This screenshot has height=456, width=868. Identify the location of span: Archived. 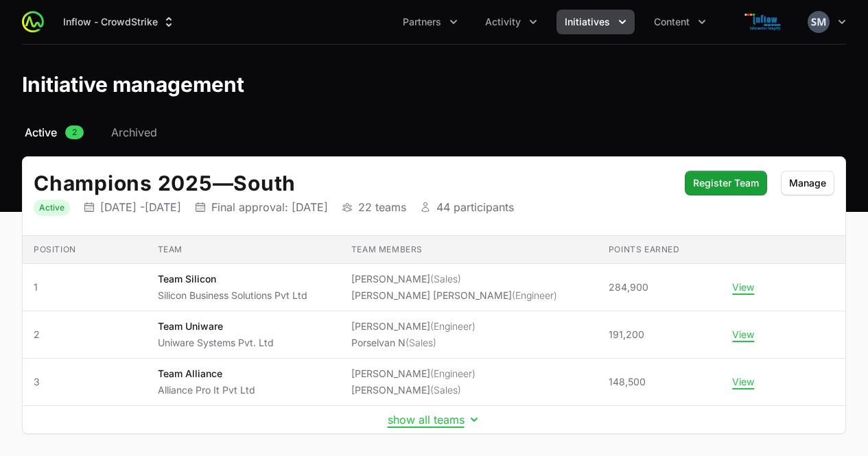
(134, 133).